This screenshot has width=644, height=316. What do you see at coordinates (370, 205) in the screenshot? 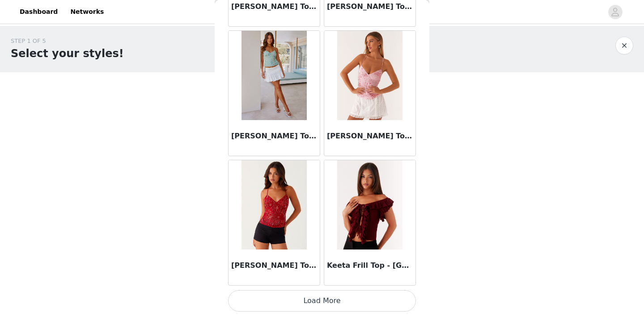
I see `img: Keeta Frill Top - Burgundy` at bounding box center [370, 205].